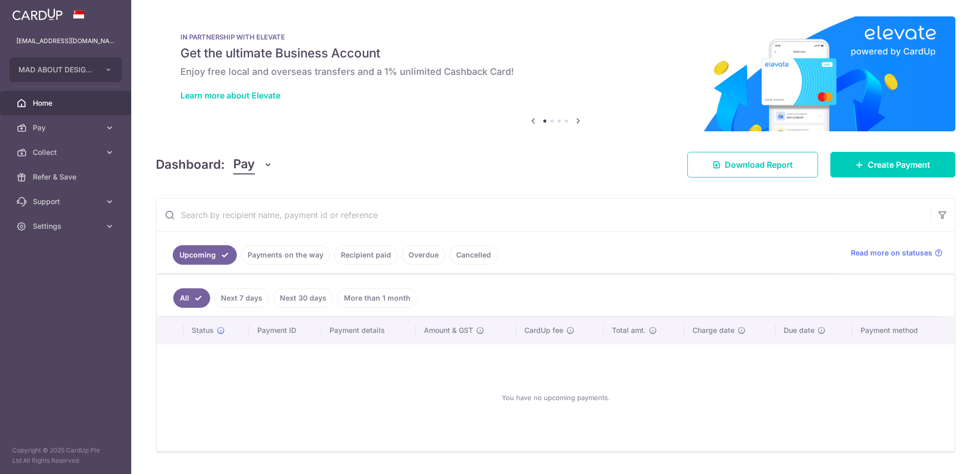 This screenshot has width=980, height=474. I want to click on a: Overdue, so click(423, 255).